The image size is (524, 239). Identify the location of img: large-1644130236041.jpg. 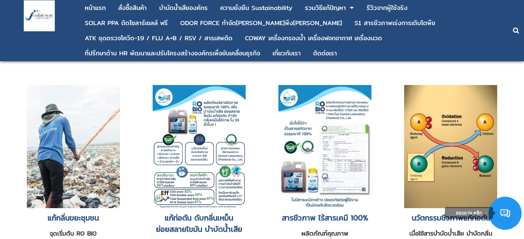
(39, 16).